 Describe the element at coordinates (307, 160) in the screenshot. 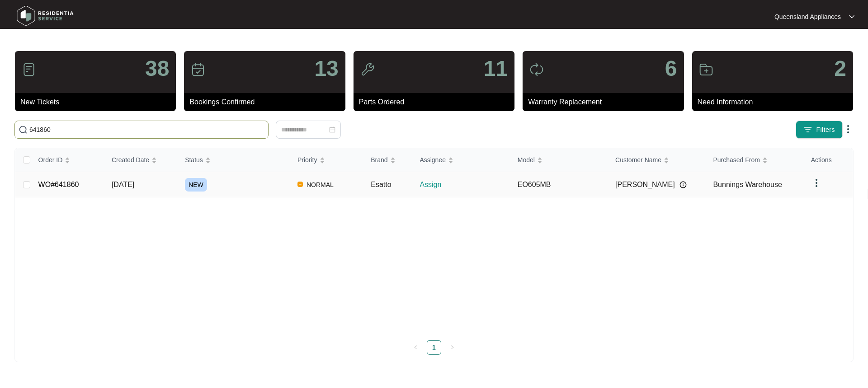

I see `span: Priority` at that location.